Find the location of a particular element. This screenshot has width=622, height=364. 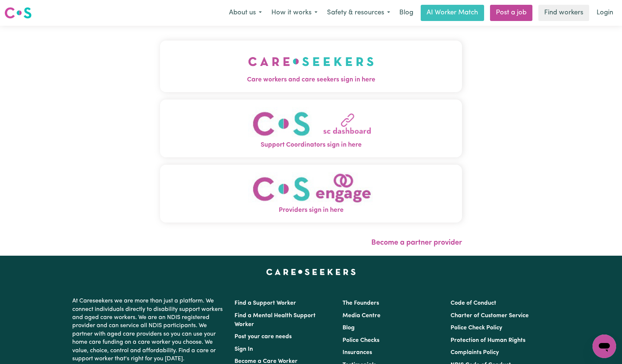

a: Find a Support Worker is located at coordinates (265, 304).